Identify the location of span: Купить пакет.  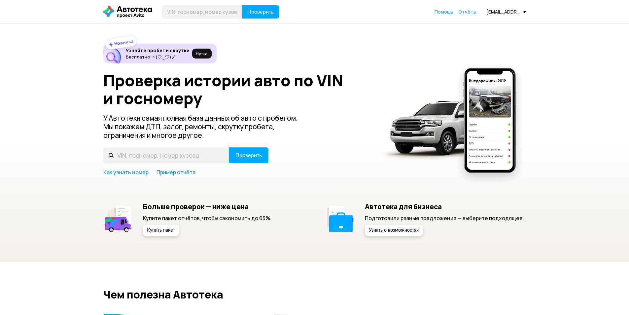
(161, 230).